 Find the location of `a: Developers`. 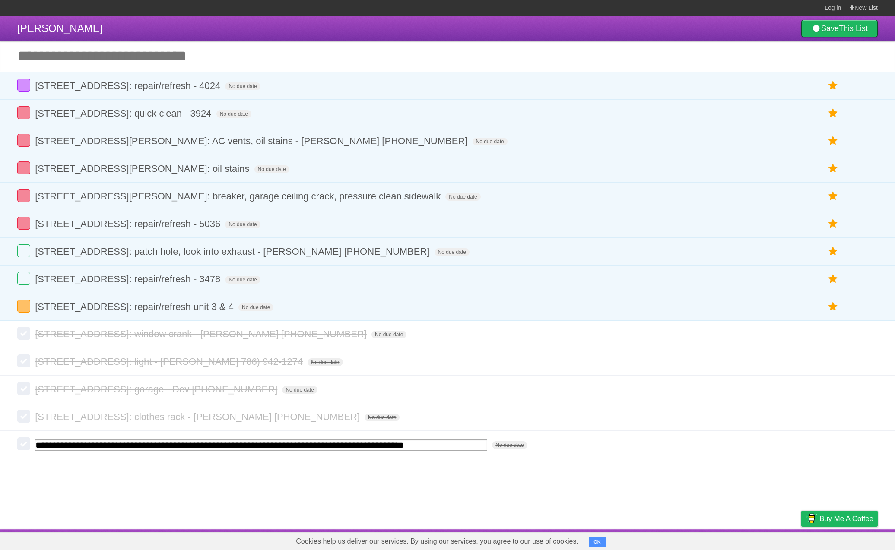

a: Developers is located at coordinates (732, 540).